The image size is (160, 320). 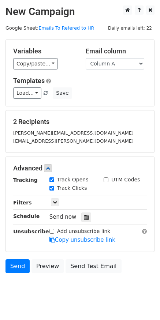 I want to click on strong: Schedule, so click(x=26, y=216).